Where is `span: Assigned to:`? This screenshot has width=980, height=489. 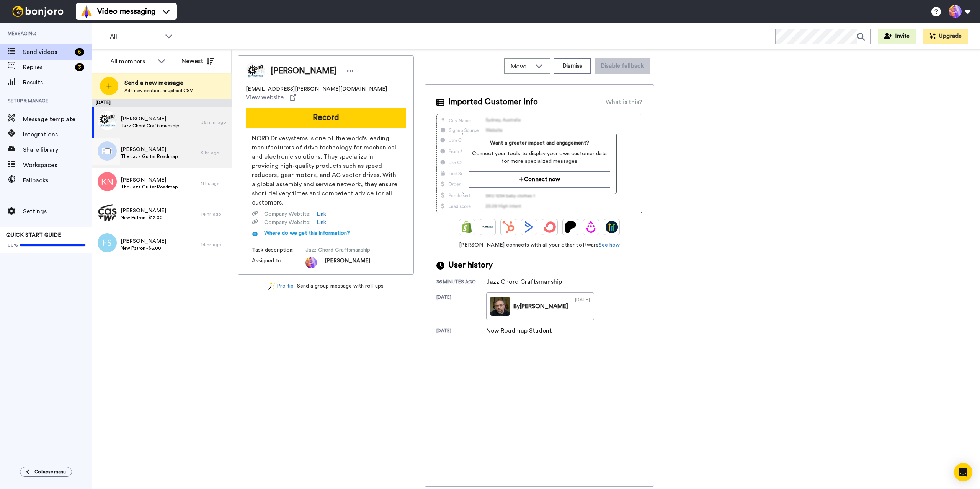
span: Assigned to: is located at coordinates (279, 263).